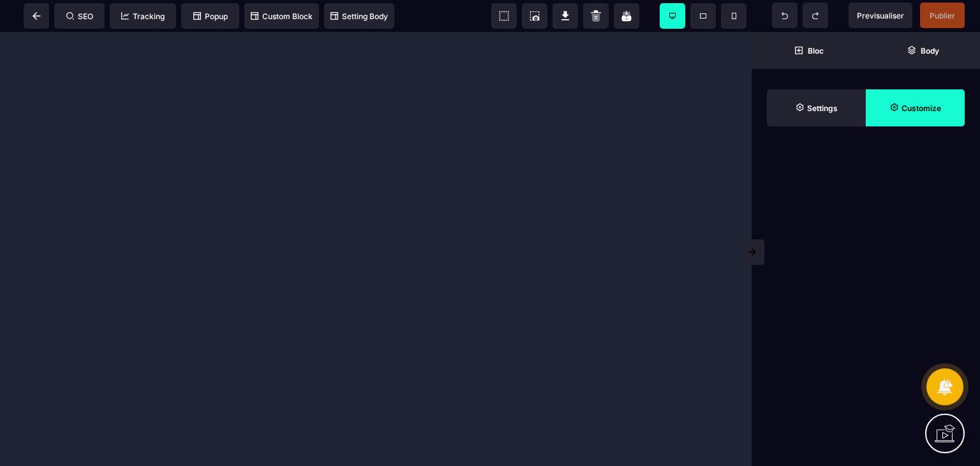 The image size is (980, 466). Describe the element at coordinates (923, 51) in the screenshot. I see `span: Open Layer Manager` at that location.